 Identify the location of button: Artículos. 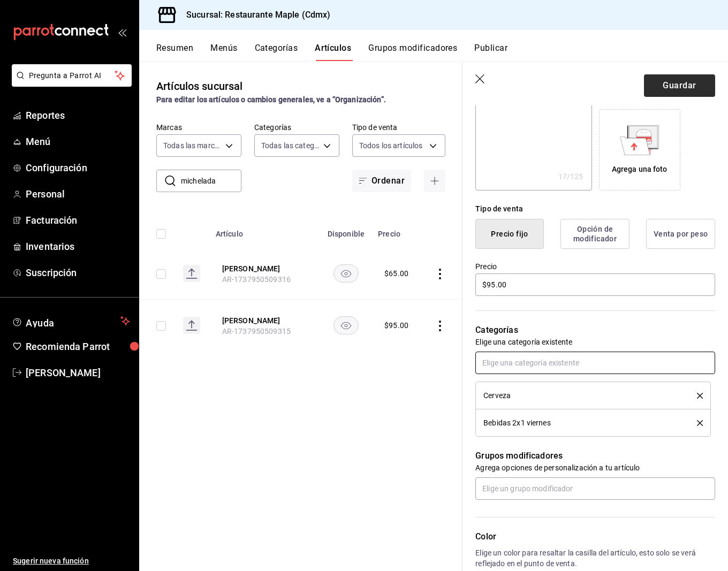
(333, 52).